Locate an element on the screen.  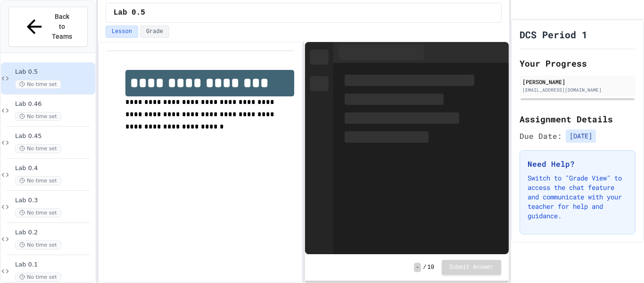
span: Lab 0.4 is located at coordinates (54, 168).